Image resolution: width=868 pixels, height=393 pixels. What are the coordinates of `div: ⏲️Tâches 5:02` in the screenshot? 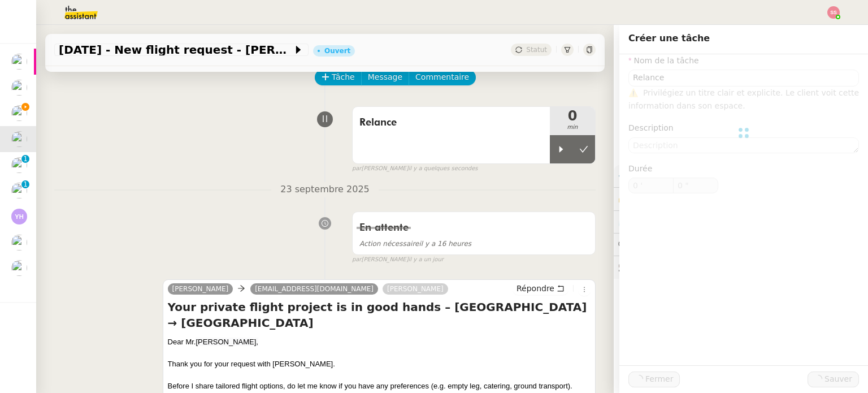 It's located at (741, 222).